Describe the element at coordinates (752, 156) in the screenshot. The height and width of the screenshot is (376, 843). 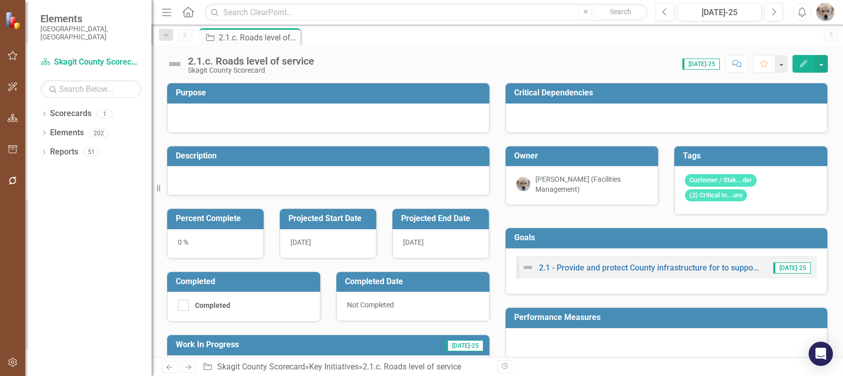
I see `h3: Tags` at that location.